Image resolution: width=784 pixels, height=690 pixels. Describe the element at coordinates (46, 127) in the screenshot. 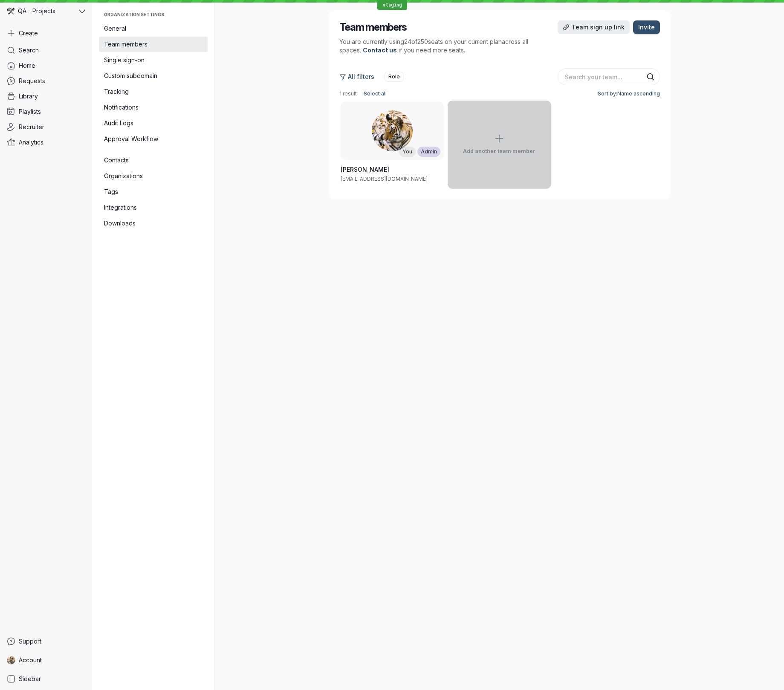

I see `a: Recruiter` at that location.